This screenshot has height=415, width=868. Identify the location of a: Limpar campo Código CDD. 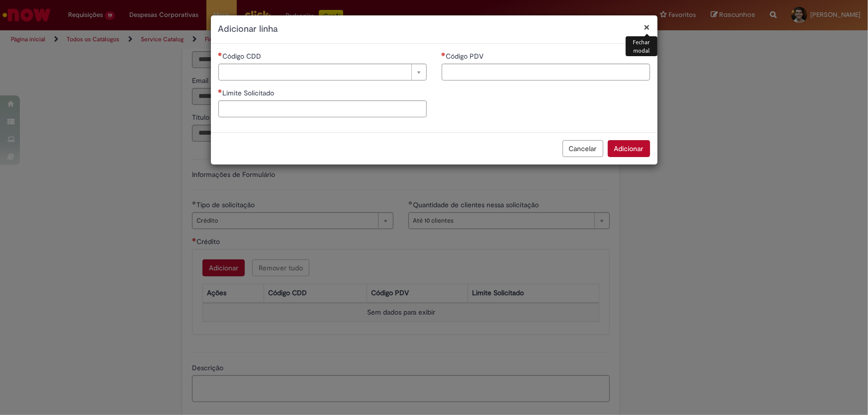
(322, 72).